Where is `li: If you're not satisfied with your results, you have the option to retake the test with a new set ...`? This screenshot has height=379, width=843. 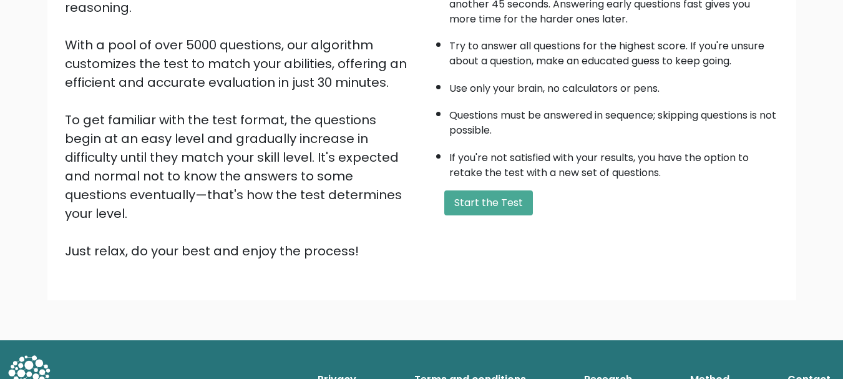 li: If you're not satisfied with your results, you have the option to retake the test with a new set ... is located at coordinates (614, 162).